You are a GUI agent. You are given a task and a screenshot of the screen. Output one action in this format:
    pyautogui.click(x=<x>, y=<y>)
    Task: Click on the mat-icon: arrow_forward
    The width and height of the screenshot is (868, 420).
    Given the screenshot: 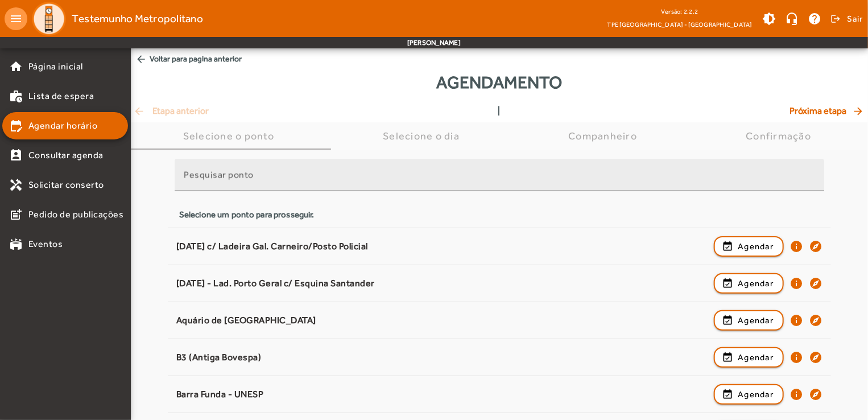 What is the action you would take?
    pyautogui.click(x=858, y=111)
    